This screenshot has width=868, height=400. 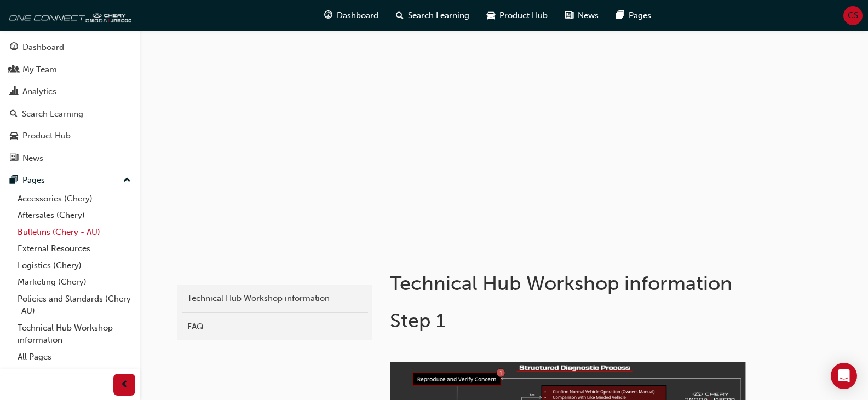 I want to click on a: Dashboard, so click(x=70, y=47).